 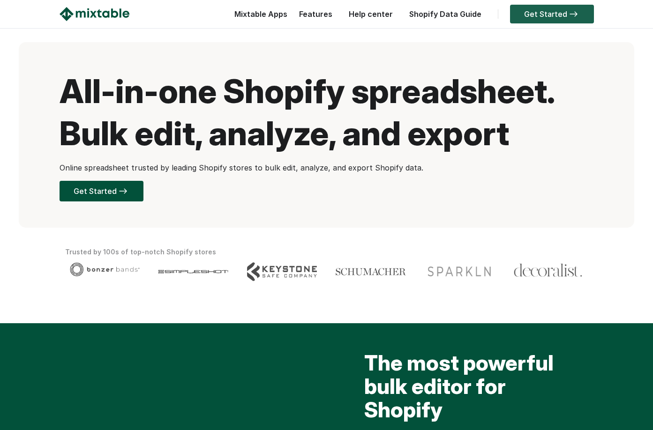 What do you see at coordinates (469, 389) in the screenshot?
I see `h2: The most powerful bulk editor for Shopify` at bounding box center [469, 389].